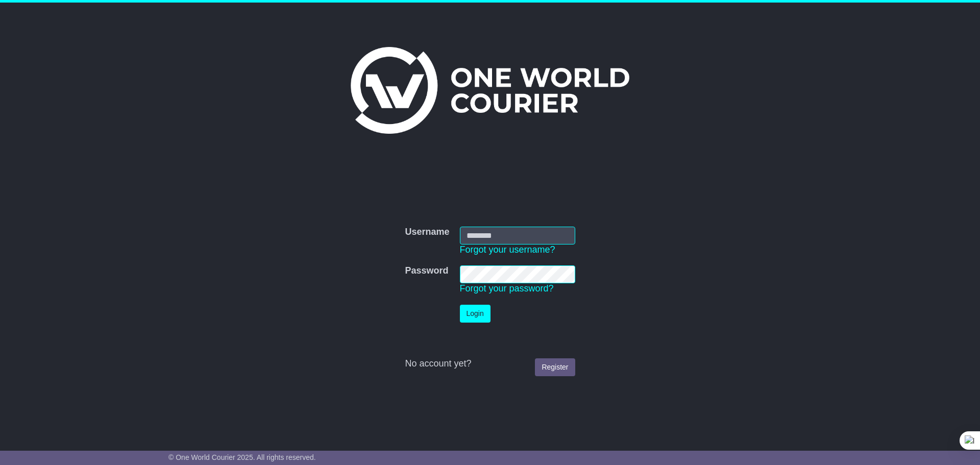  I want to click on label: Username, so click(427, 232).